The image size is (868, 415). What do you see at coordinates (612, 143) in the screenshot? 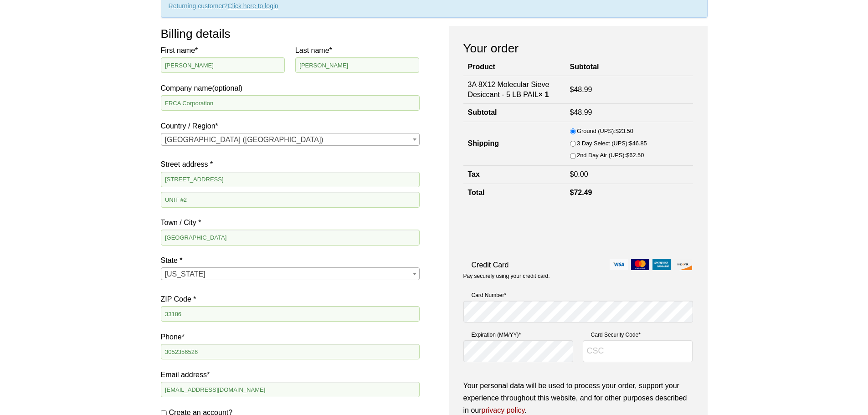
I see `label: 3 Day Select (UPS):` at bounding box center [612, 143].